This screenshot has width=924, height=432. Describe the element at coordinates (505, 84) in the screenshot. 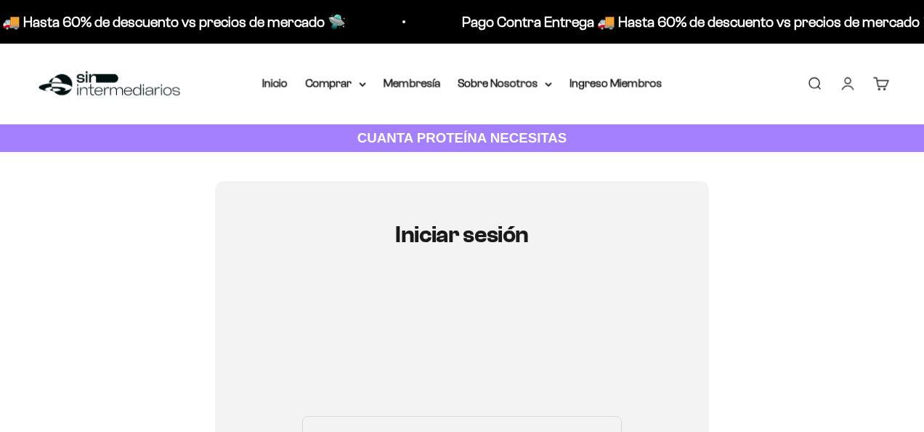

I see `summary: Sobre Nosotros` at that location.